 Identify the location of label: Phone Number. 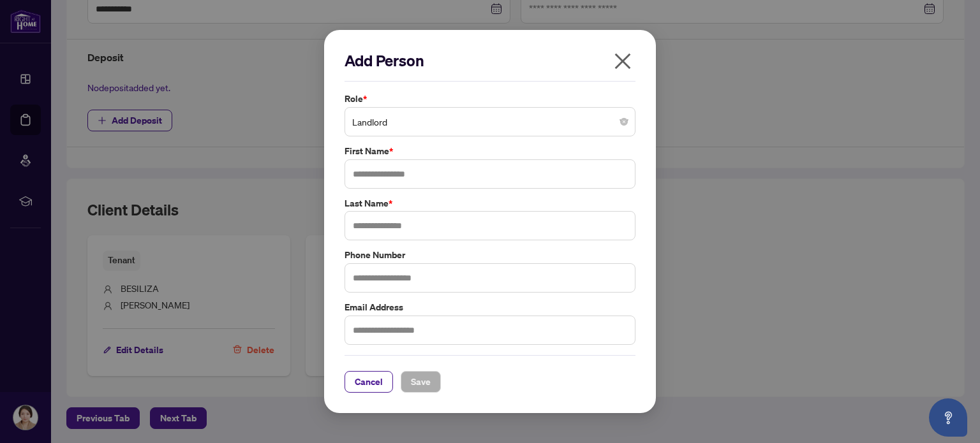
(490, 255).